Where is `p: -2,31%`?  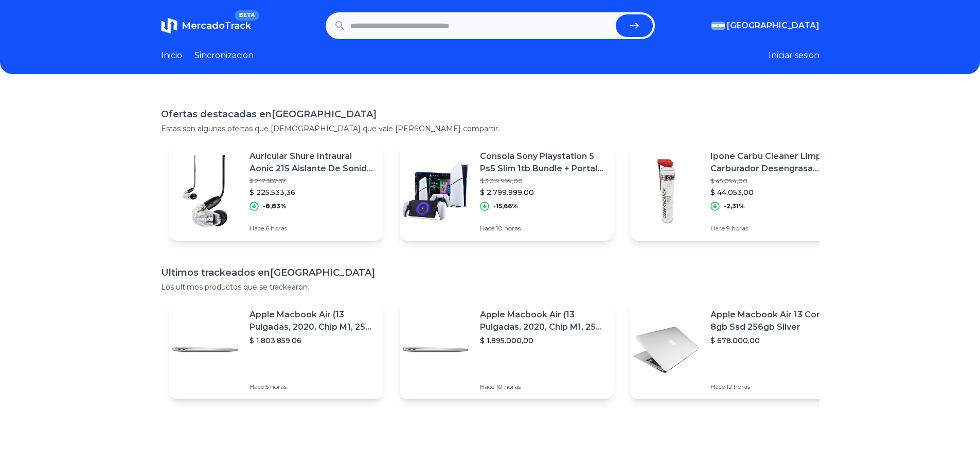
p: -2,31% is located at coordinates (734, 206).